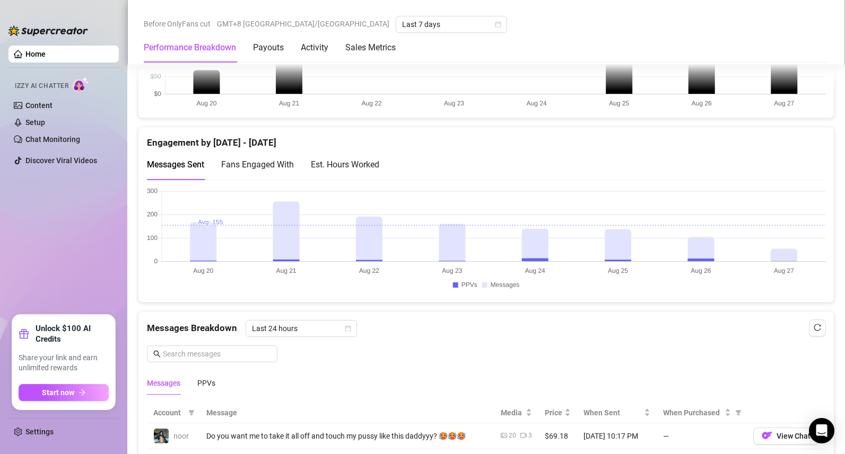  Describe the element at coordinates (347, 413) in the screenshot. I see `th: Message` at that location.